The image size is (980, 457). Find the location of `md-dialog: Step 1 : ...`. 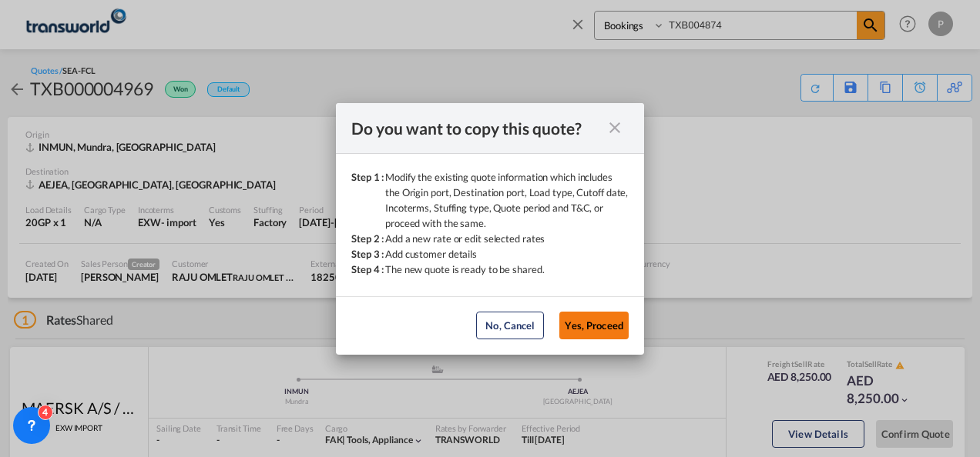

md-dialog: Step 1 : ... is located at coordinates (490, 229).